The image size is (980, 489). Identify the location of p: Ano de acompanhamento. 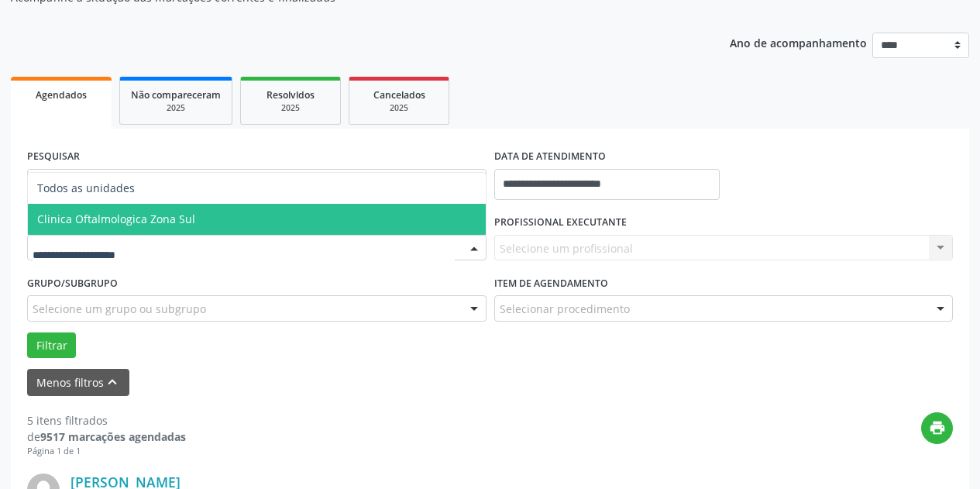
(798, 42).